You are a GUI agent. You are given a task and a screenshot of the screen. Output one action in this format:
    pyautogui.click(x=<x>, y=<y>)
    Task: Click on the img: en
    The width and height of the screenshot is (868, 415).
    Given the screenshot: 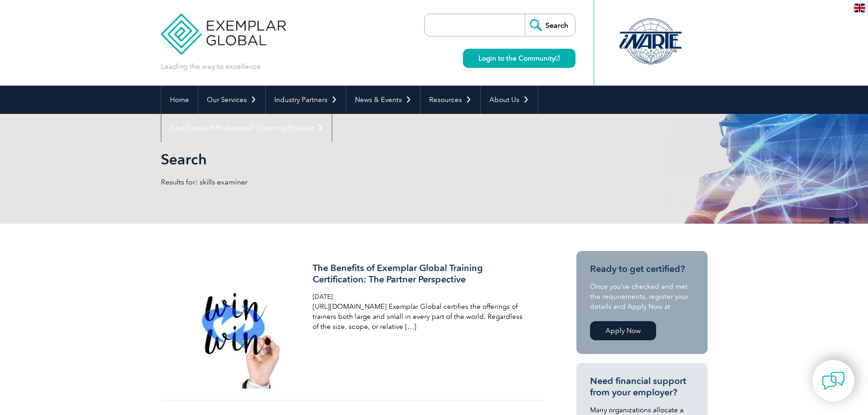 What is the action you would take?
    pyautogui.click(x=859, y=8)
    